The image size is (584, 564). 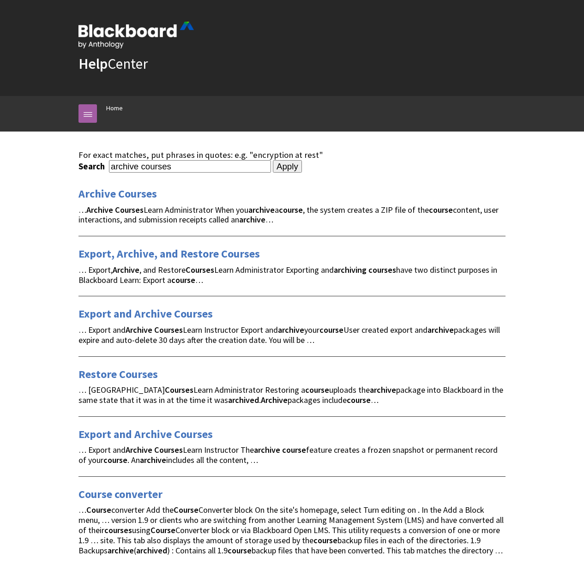 What do you see at coordinates (118, 530) in the screenshot?
I see `strong: courses` at bounding box center [118, 530].